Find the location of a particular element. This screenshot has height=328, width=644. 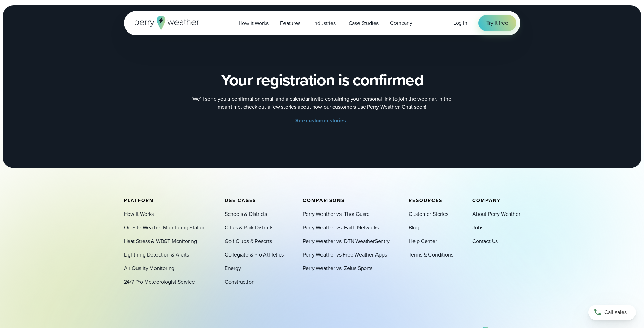

span: Platform is located at coordinates (139, 200).